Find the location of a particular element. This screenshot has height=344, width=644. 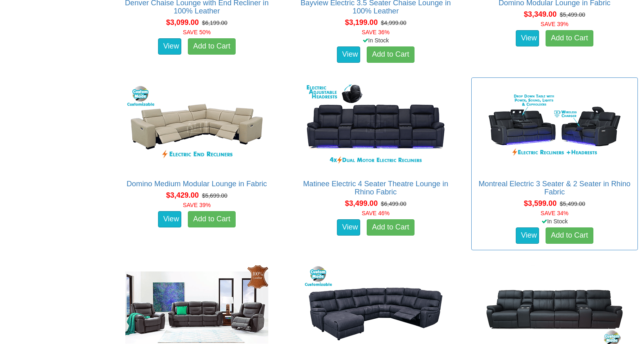

del: $6,499.00 is located at coordinates (393, 204).